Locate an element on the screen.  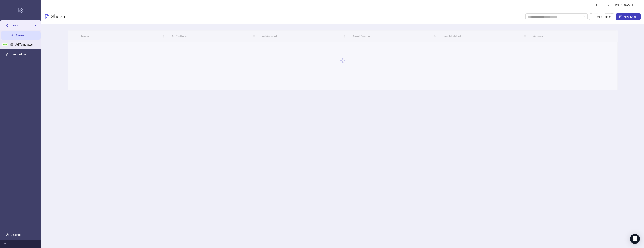
span: Launch is located at coordinates (22, 26).